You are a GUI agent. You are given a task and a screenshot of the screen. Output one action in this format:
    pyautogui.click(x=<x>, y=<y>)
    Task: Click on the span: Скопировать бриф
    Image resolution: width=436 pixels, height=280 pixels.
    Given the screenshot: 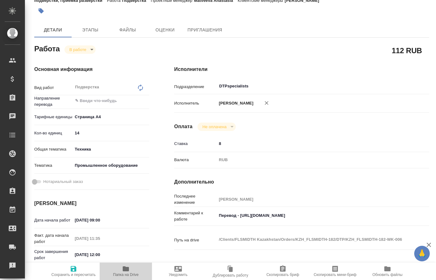 What is the action you would take?
    pyautogui.click(x=282, y=275)
    